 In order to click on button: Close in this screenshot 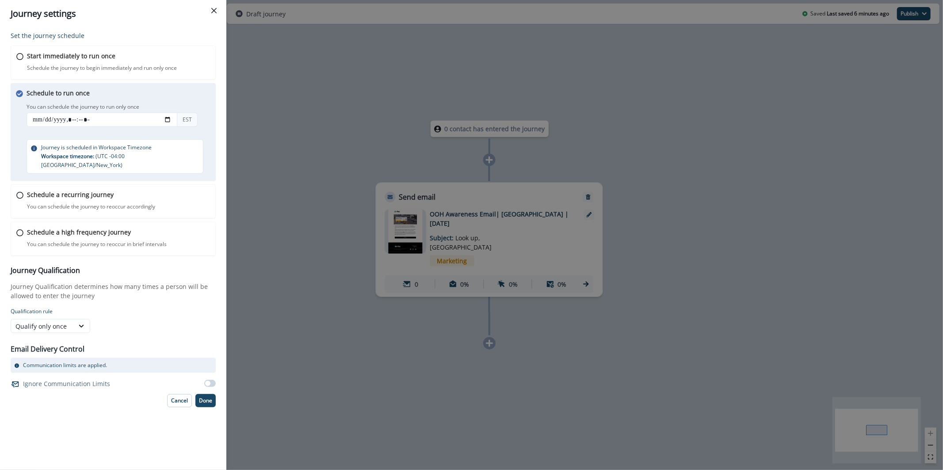, I will do `click(214, 11)`.